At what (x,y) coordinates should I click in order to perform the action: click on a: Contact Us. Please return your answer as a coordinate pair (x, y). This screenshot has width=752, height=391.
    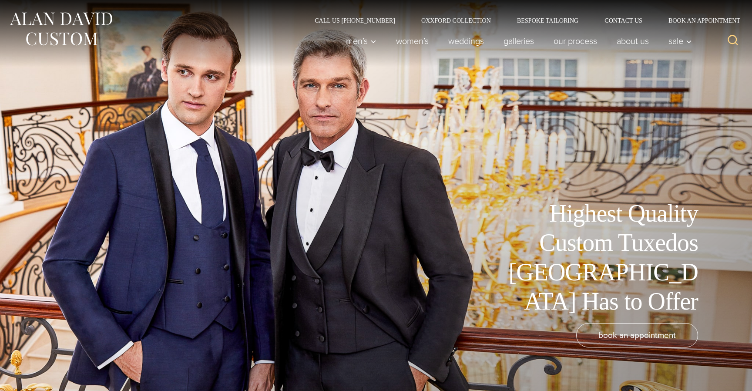
    Looking at the image, I should click on (623, 20).